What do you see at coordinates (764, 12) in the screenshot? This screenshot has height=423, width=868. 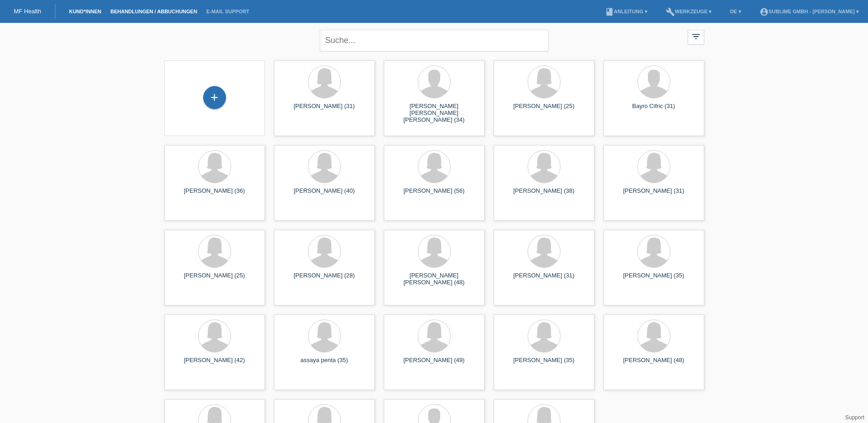 I see `i: account_circle` at bounding box center [764, 12].